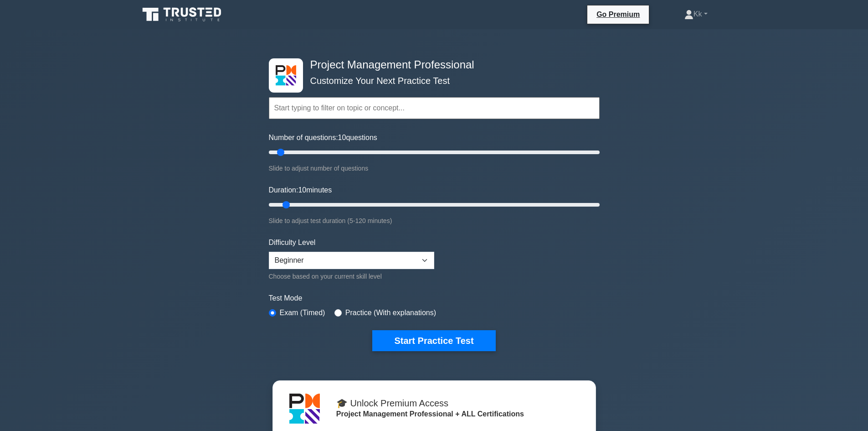  What do you see at coordinates (390, 313) in the screenshot?
I see `label: Practice (With explanations)` at bounding box center [390, 313].